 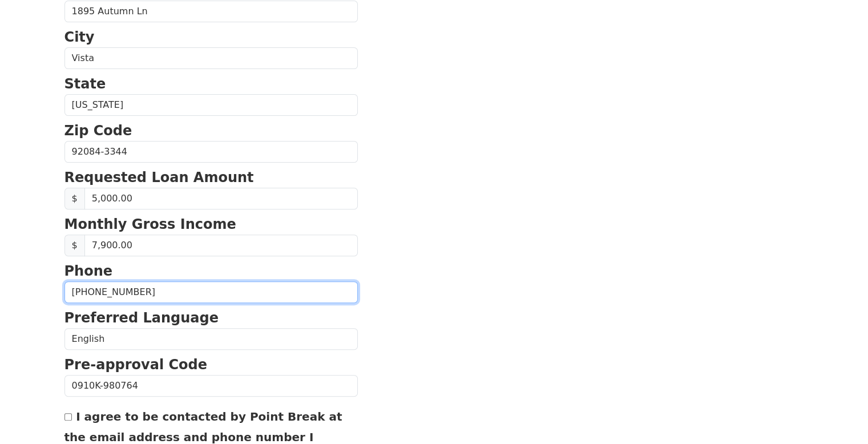 What do you see at coordinates (211, 11) in the screenshot?
I see `input: Street Address` at bounding box center [211, 11].